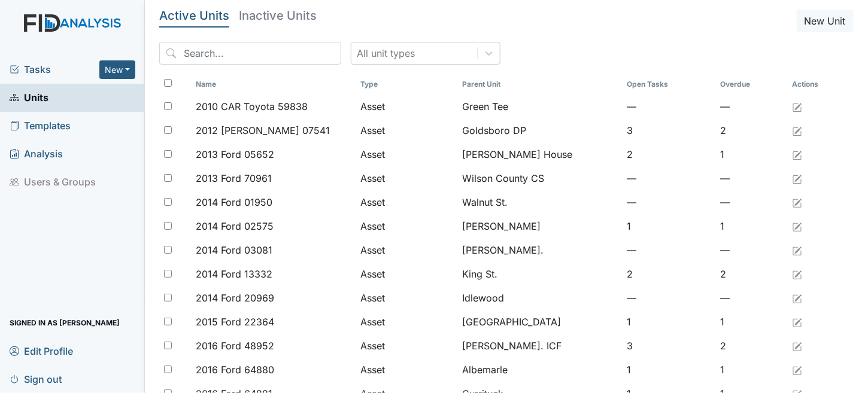  I want to click on td: Goldsboro DP, so click(539, 131).